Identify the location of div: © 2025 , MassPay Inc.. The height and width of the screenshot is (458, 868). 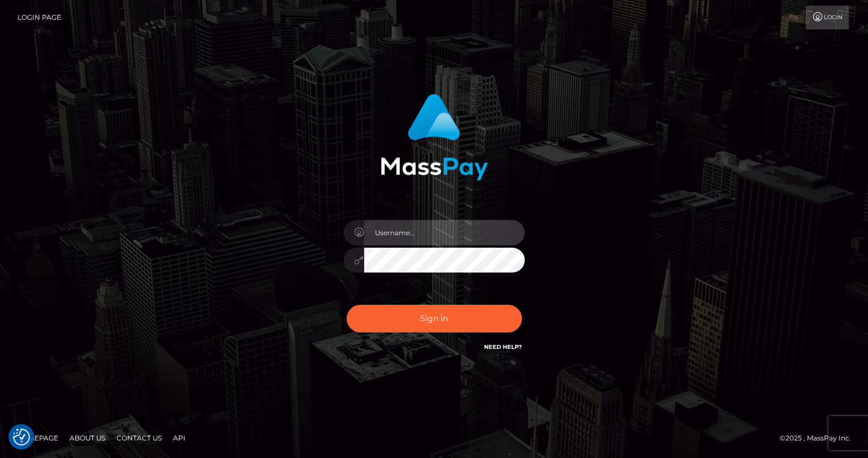
(820, 439).